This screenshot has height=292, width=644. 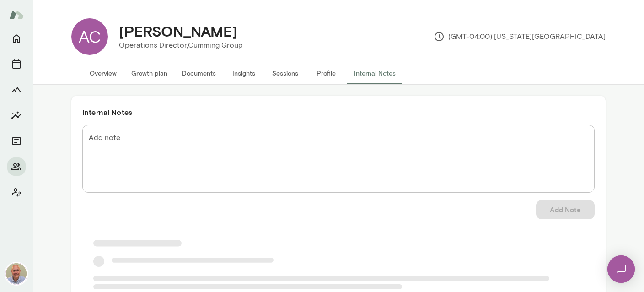 What do you see at coordinates (90, 37) in the screenshot?
I see `div: AC` at bounding box center [90, 37].